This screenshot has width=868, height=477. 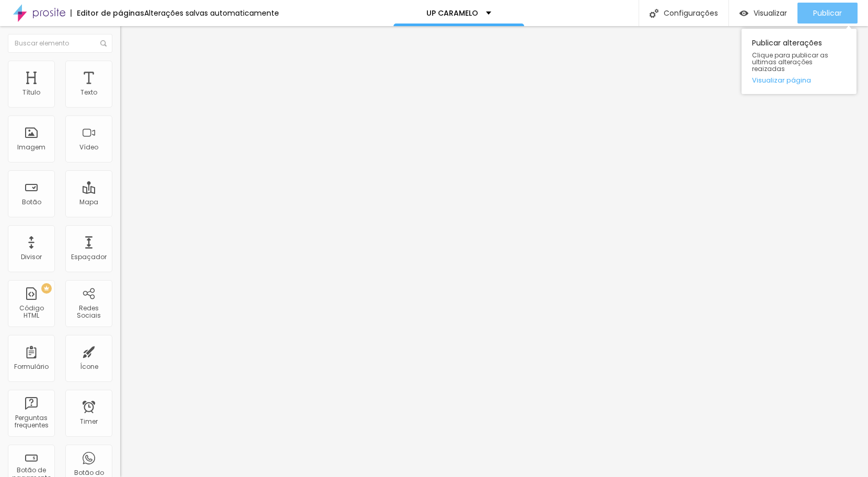 What do you see at coordinates (770, 13) in the screenshot?
I see `span: Visualizar` at bounding box center [770, 13].